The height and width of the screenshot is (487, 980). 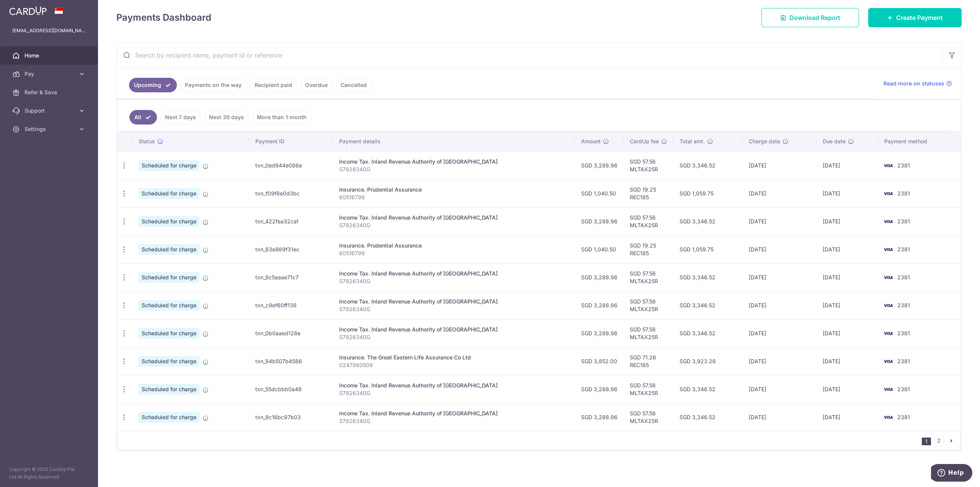 I want to click on td: txn_0ed944e086e, so click(x=291, y=165).